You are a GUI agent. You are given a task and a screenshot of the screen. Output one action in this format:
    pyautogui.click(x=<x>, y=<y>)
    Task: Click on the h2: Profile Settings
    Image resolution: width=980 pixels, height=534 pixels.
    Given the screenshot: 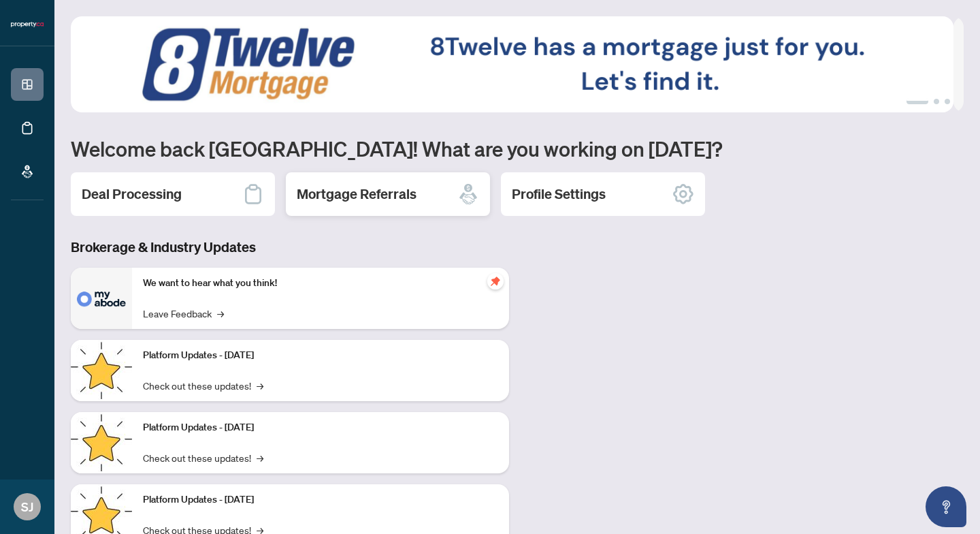 What is the action you would take?
    pyautogui.click(x=559, y=193)
    